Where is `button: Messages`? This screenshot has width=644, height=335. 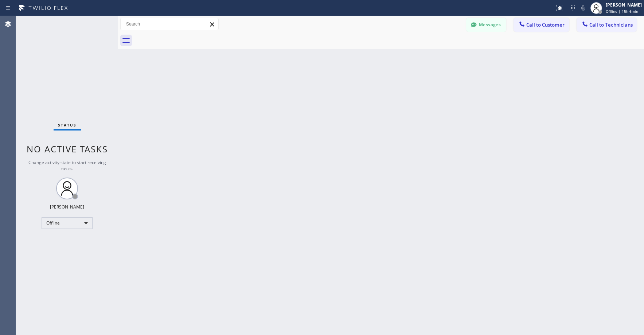 button: Messages is located at coordinates (486, 25).